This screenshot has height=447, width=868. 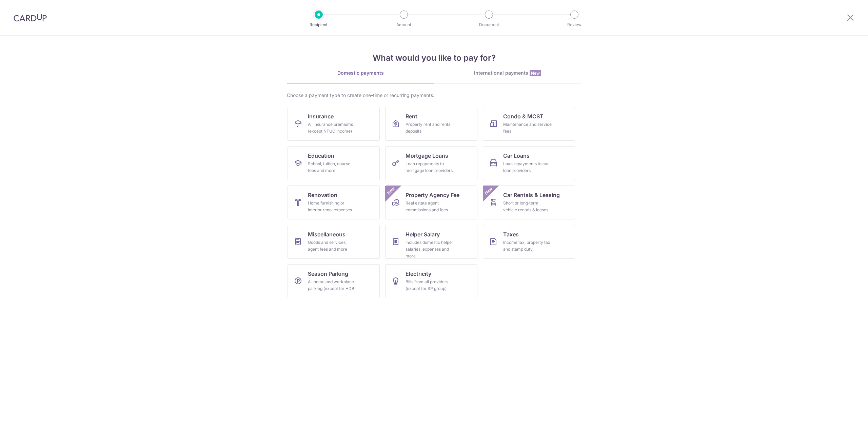 I want to click on div: Bills from all providers (except for SP group), so click(x=430, y=286).